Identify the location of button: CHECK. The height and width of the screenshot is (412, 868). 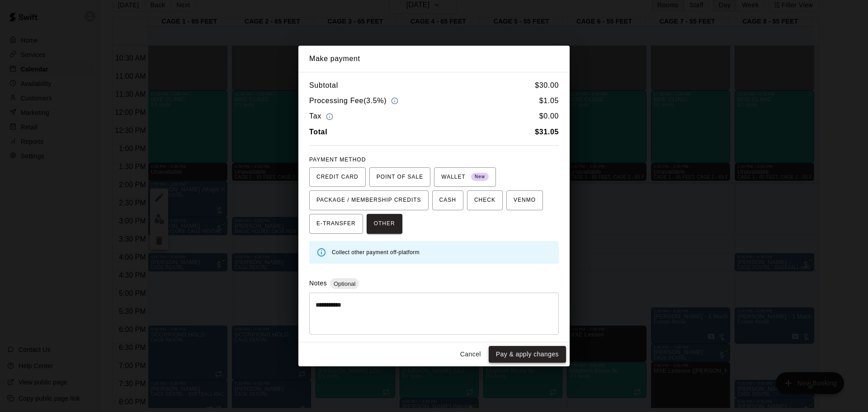
(485, 200).